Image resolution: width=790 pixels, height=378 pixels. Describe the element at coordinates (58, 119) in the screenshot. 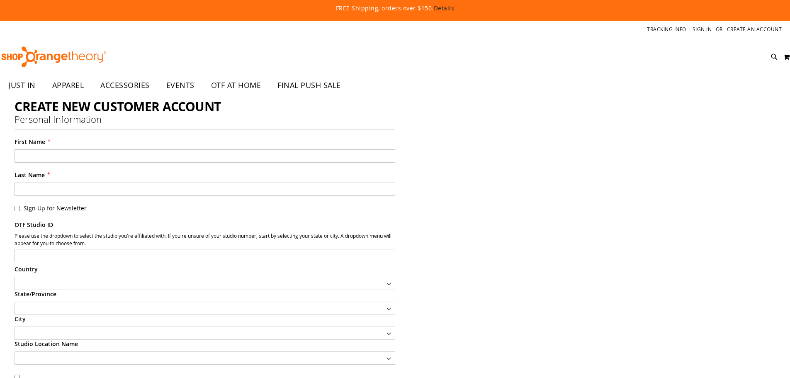

I see `span: Personal Information` at that location.